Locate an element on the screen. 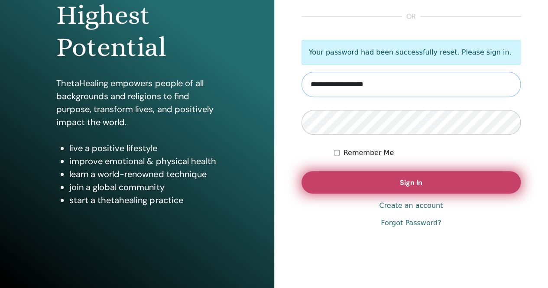 The width and height of the screenshot is (548, 288). a: Forgot Password? is located at coordinates (410, 223).